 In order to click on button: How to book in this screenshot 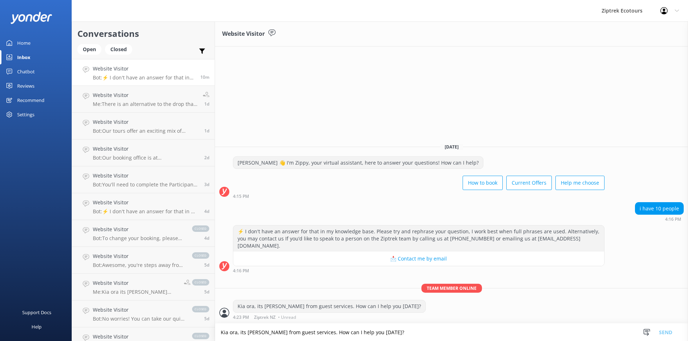, I will do `click(482, 183)`.